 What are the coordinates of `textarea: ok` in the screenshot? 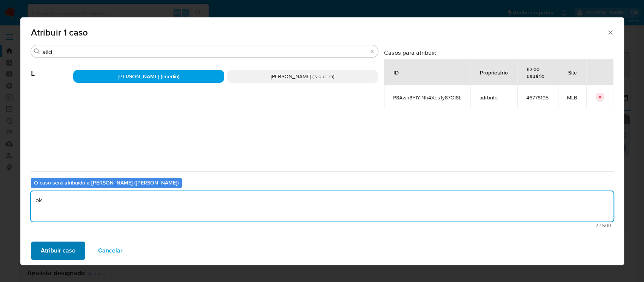 It's located at (322, 206).